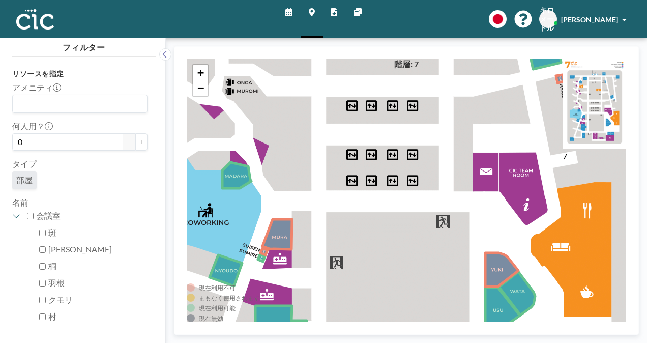 Image resolution: width=647 pixels, height=343 pixels. I want to click on font: アメニティ, so click(33, 87).